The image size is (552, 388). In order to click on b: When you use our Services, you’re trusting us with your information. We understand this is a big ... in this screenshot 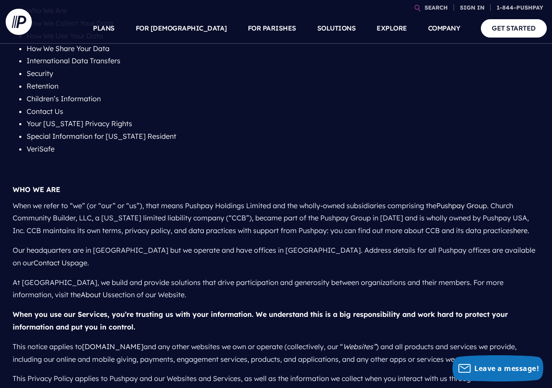, I will do `click(260, 320)`.